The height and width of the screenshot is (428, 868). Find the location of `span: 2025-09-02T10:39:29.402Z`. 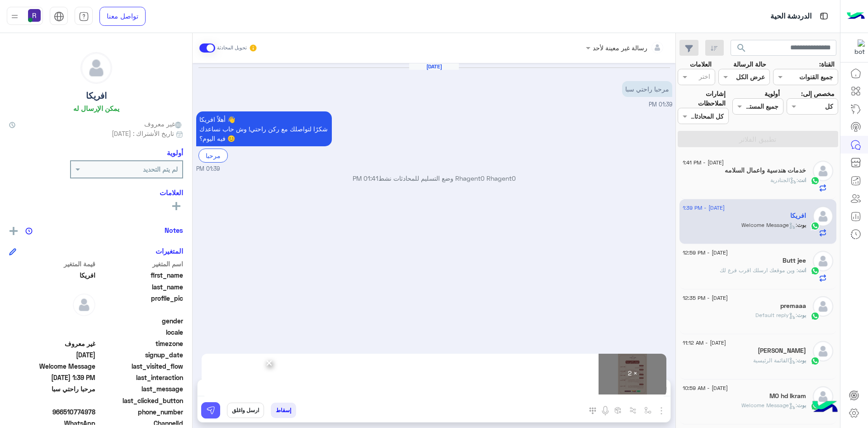

span: 2025-09-02T10:39:29.402Z is located at coordinates (52, 354).